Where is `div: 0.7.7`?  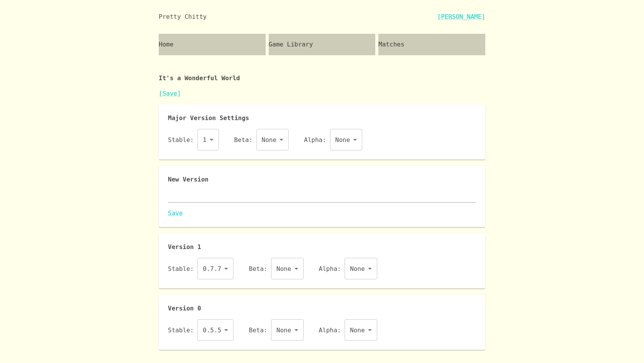 div: 0.7.7 is located at coordinates (216, 268).